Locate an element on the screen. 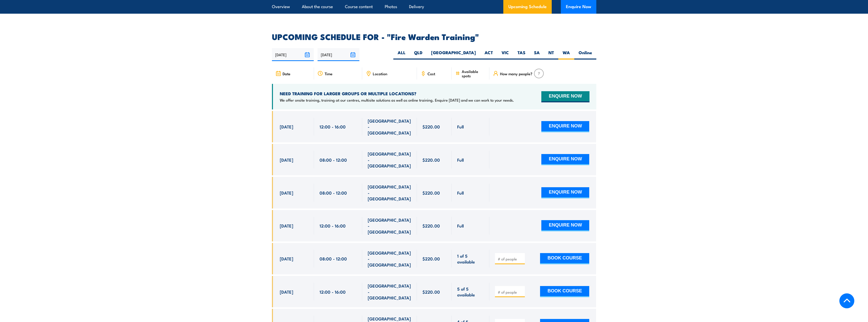 This screenshot has height=322, width=868. h2: UPCOMING SCHEDULE FOR - "Fire Warden Training" is located at coordinates (434, 36).